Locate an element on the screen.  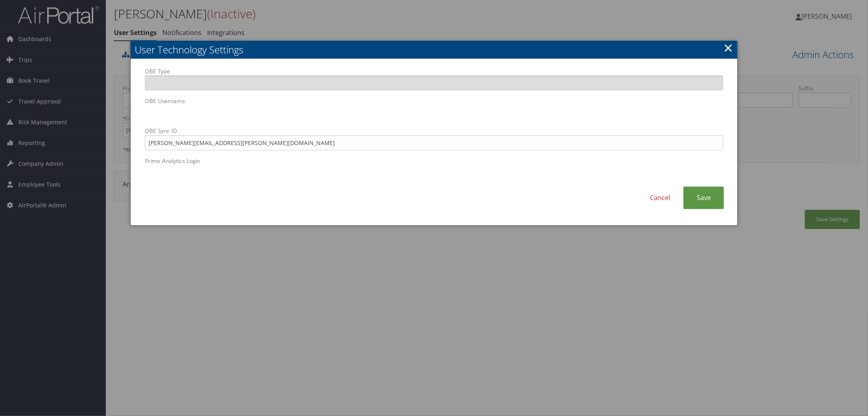
h2: User Technology Settings is located at coordinates (434, 49).